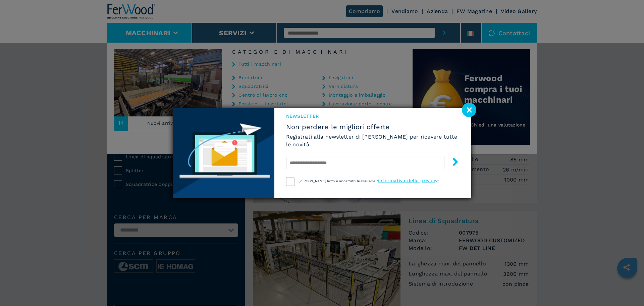 The width and height of the screenshot is (644, 306). Describe the element at coordinates (223, 153) in the screenshot. I see `img: Newsletter image` at that location.